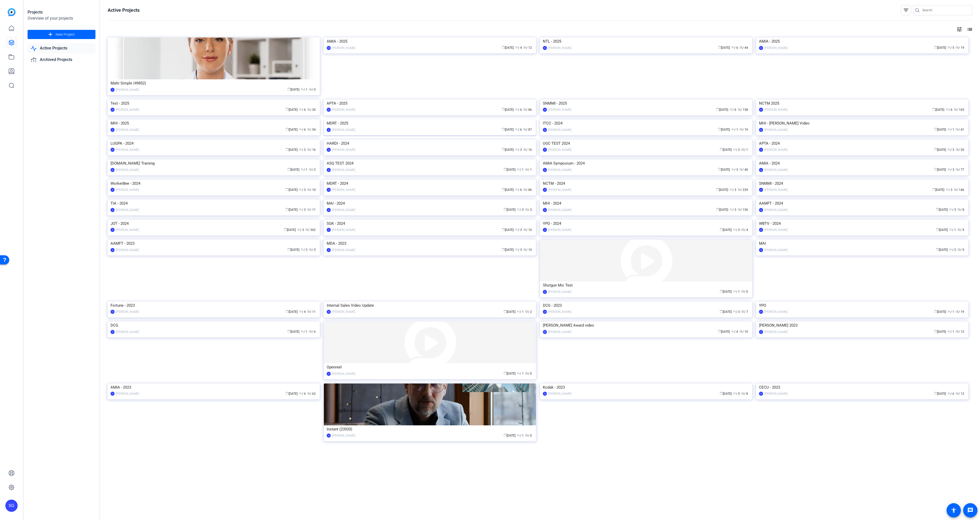  Describe the element at coordinates (960, 170) in the screenshot. I see `span: / 77` at that location.